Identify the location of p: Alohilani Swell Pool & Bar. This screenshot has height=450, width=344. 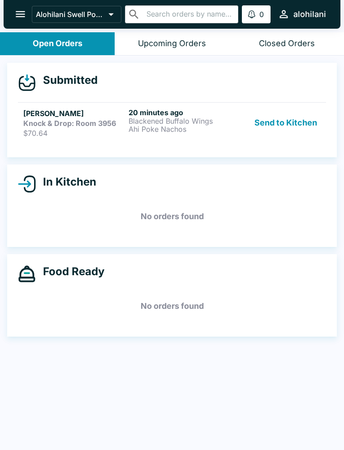
(70, 14).